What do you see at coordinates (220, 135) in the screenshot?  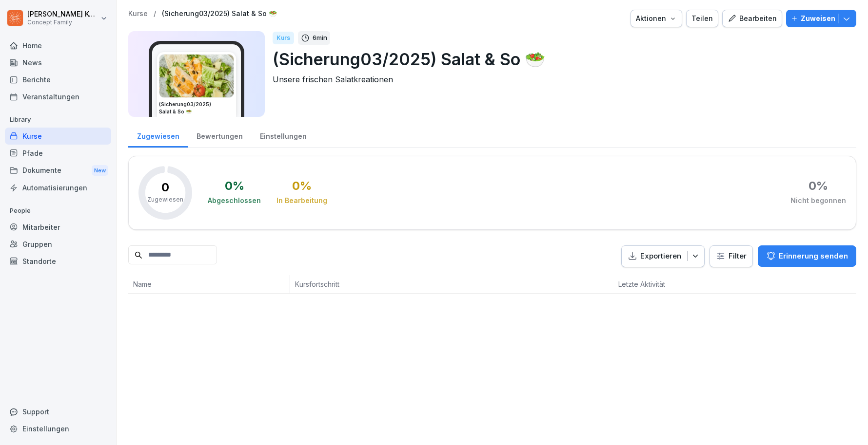 I see `div: Bewertungen` at bounding box center [220, 135].